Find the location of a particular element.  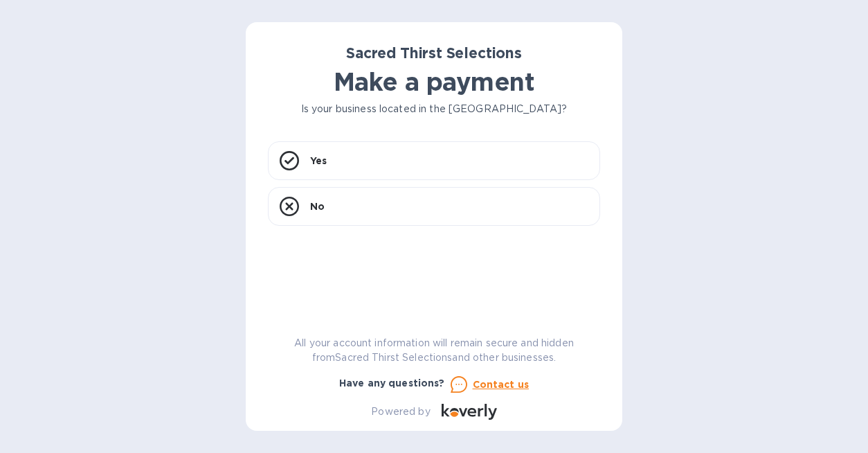

p: Powered by is located at coordinates (400, 411).